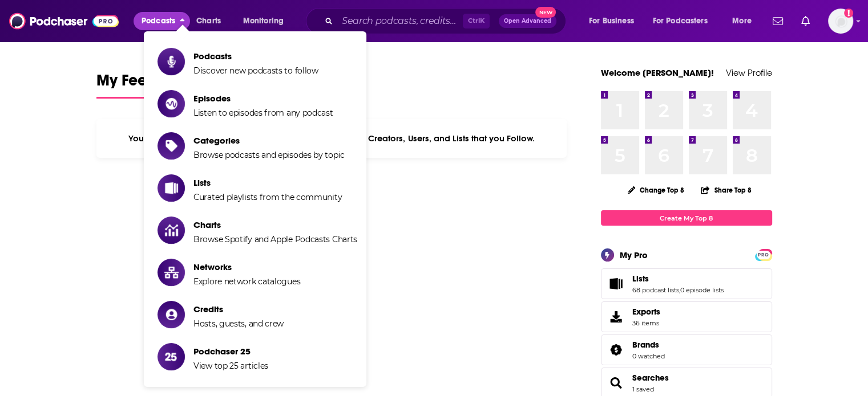 This screenshot has width=868, height=396. What do you see at coordinates (681, 21) in the screenshot?
I see `span: For Podcasters` at bounding box center [681, 21].